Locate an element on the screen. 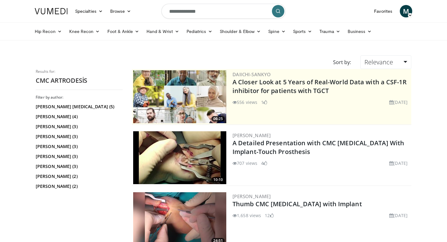  a: A Closer Look at 5 Years of Real-World Data with a CSF-1R inhibitor for patients with TGCT is located at coordinates (319, 86).